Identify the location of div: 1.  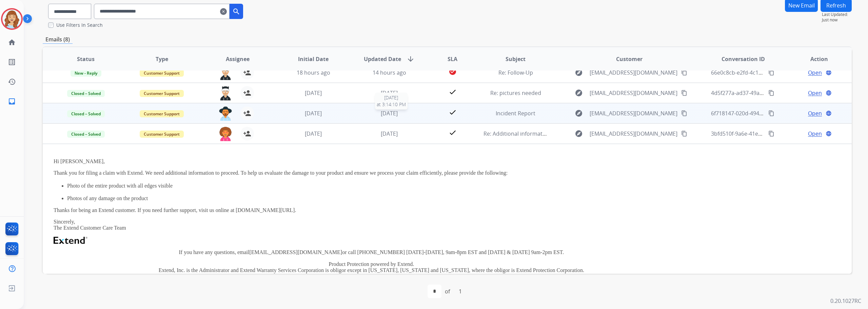
(460, 291).